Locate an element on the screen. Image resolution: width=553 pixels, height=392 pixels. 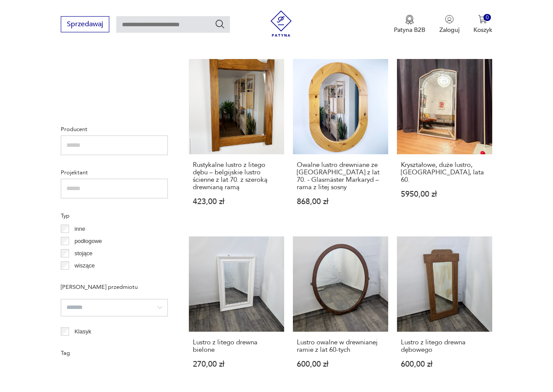
a: Rustykalne lustro z litego dębu – belgijskie lustro ścienne z lat 70. z szeroką drewnianą ramąRus... is located at coordinates (237, 140).